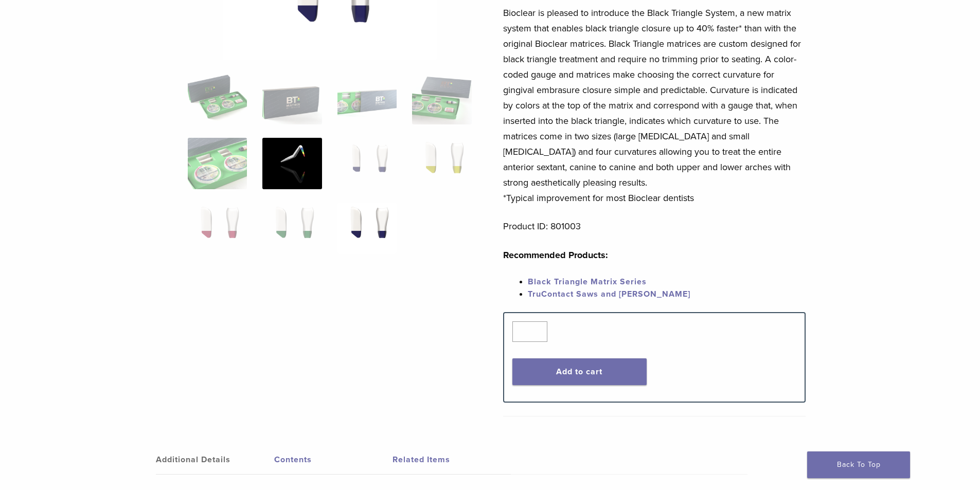 The image size is (980, 490). What do you see at coordinates (654, 226) in the screenshot?
I see `p: Product ID: 801003` at bounding box center [654, 226].